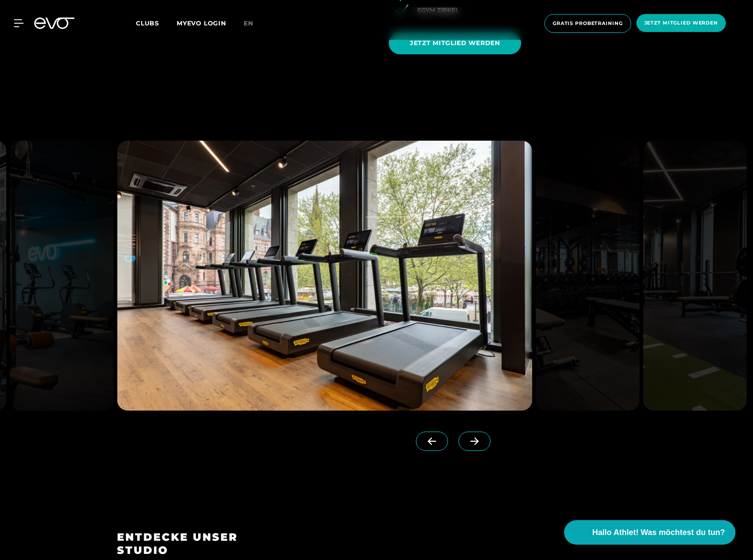 The height and width of the screenshot is (560, 753). Describe the element at coordinates (249, 24) in the screenshot. I see `span: en` at that location.